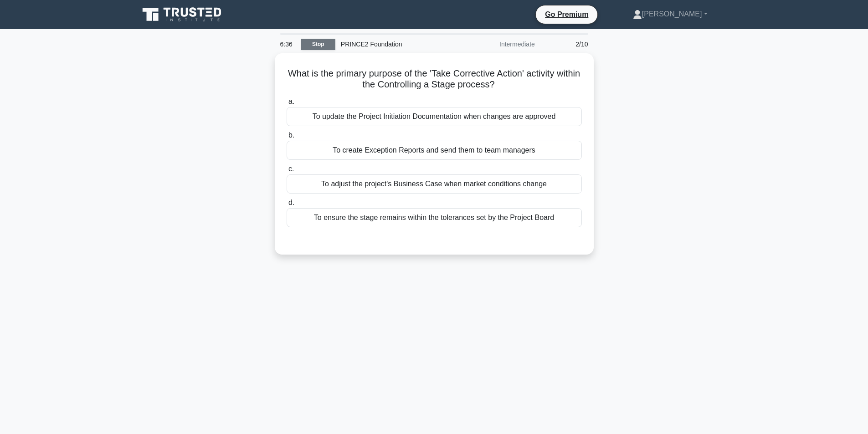 The width and height of the screenshot is (868, 434). I want to click on div: To adjust the project's Business Case when market conditions change, so click(434, 184).